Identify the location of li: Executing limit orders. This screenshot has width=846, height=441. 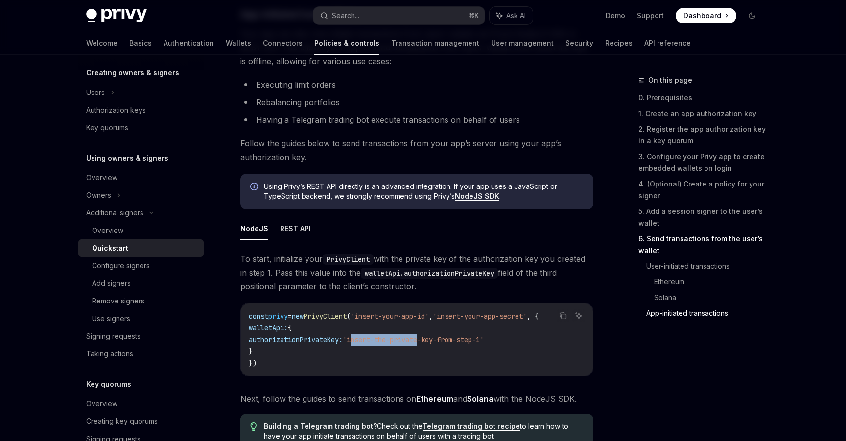
(417, 85).